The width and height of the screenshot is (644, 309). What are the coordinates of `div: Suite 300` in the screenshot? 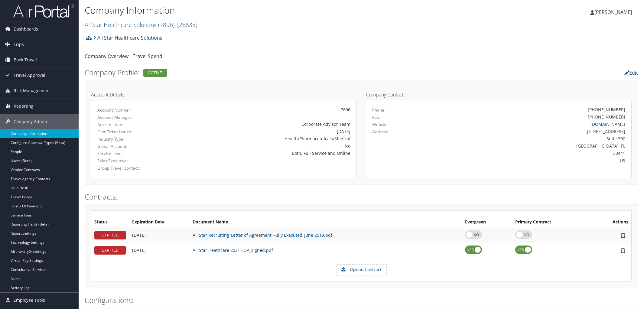 It's located at (532, 138).